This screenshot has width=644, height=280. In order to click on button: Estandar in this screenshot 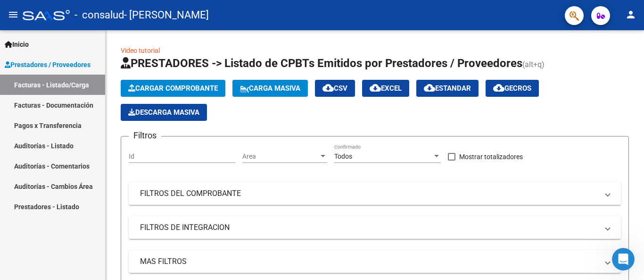, I will do `click(447, 88)`.